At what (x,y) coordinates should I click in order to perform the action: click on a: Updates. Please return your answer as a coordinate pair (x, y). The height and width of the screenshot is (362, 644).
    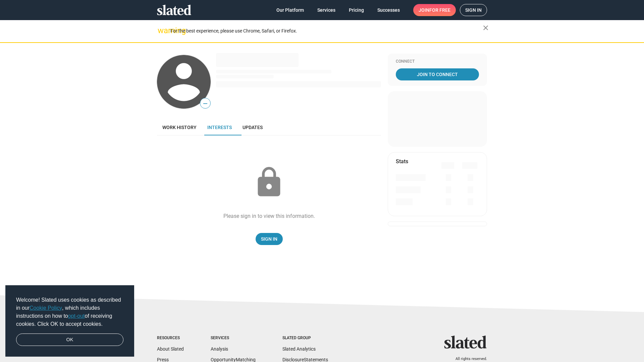
    Looking at the image, I should click on (253, 128).